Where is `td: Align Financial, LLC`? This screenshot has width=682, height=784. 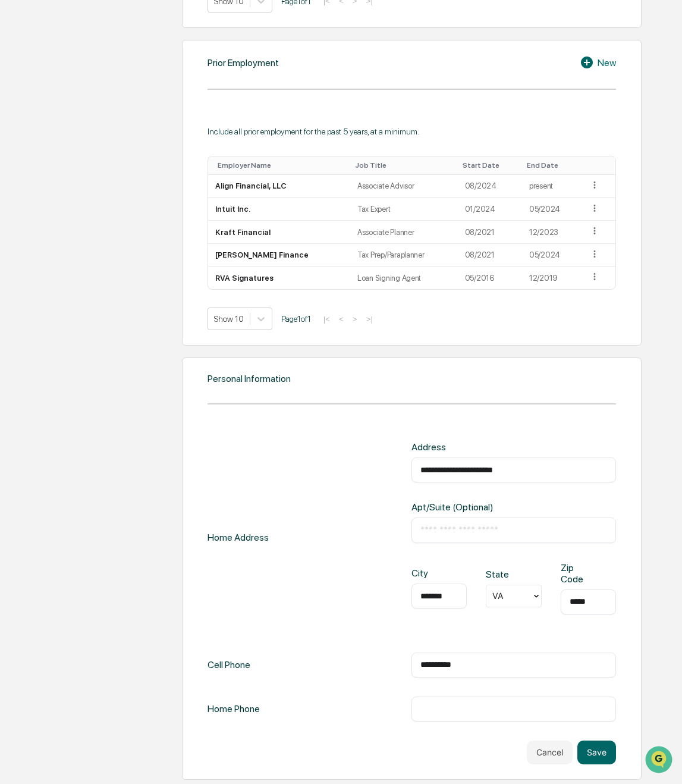 td: Align Financial, LLC is located at coordinates (278, 186).